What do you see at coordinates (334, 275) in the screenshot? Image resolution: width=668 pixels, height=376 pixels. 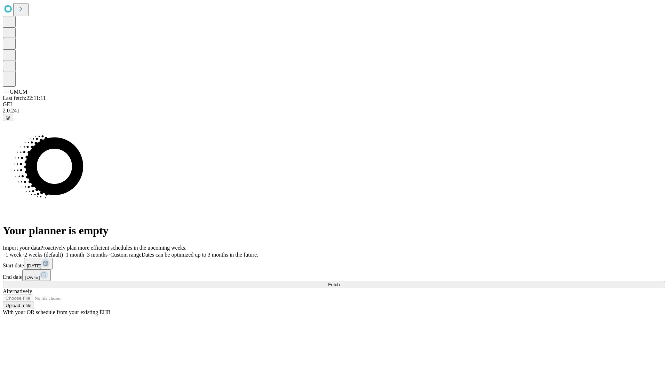 I see `div: End date` at bounding box center [334, 275].